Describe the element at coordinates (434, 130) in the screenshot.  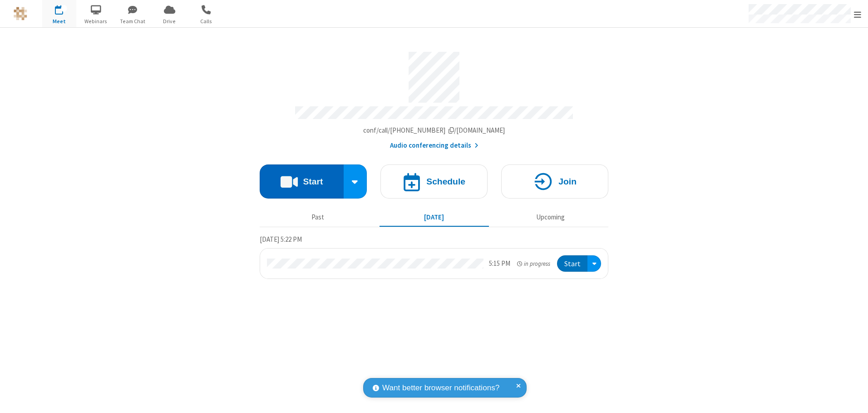
I see `button: Copy my meeting room linkCopy my meeting room link` at that location.